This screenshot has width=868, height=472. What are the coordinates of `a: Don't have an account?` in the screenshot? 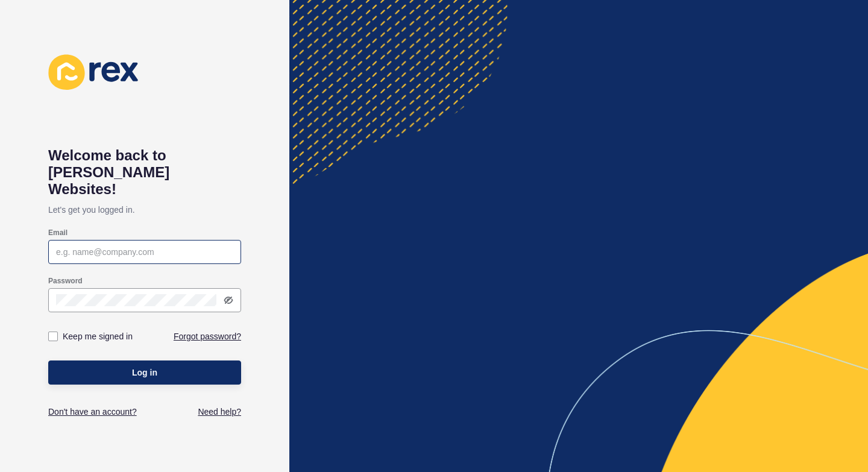 It's located at (92, 411).